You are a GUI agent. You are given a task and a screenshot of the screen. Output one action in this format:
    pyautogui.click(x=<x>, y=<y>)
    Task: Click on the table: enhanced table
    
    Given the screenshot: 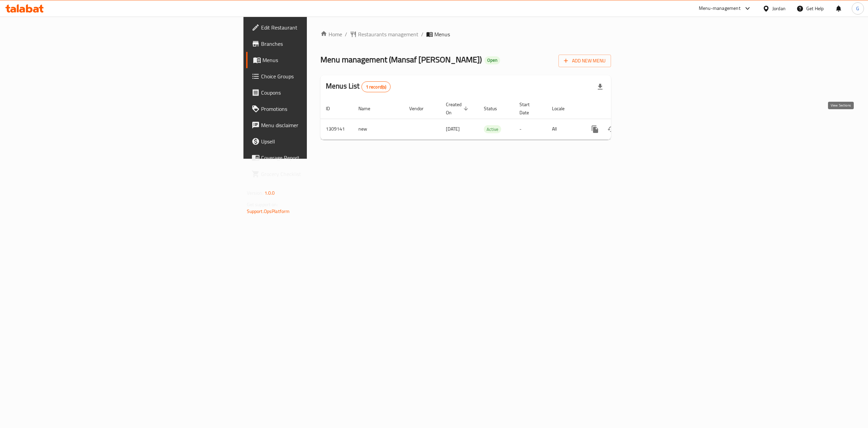 What is the action you would take?
    pyautogui.click(x=489, y=119)
    